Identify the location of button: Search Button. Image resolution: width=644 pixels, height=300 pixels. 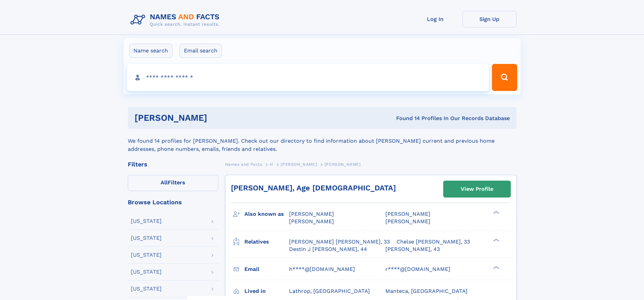
(504, 78).